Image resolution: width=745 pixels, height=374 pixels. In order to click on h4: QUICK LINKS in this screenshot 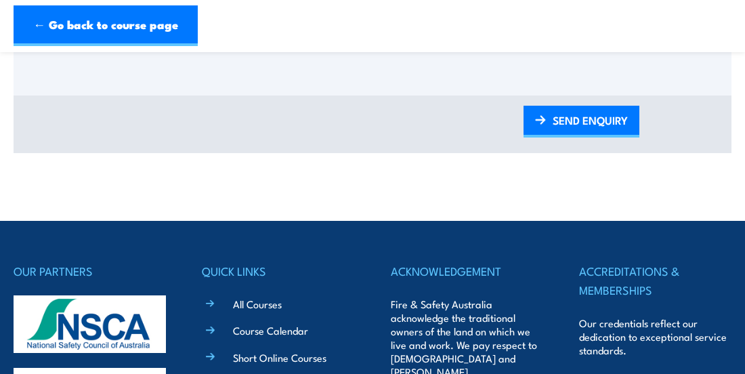, I will do `click(278, 271)`.